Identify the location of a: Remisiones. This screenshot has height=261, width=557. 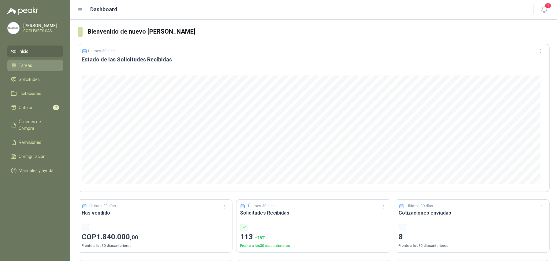
(35, 142).